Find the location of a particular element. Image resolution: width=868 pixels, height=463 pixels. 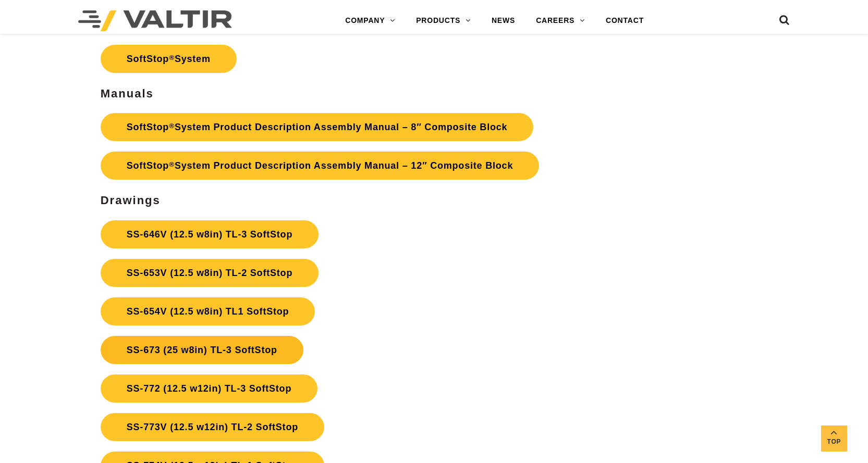

a: SS-654V (12.5 w8in) TL1 SoftStop is located at coordinates (208, 312).